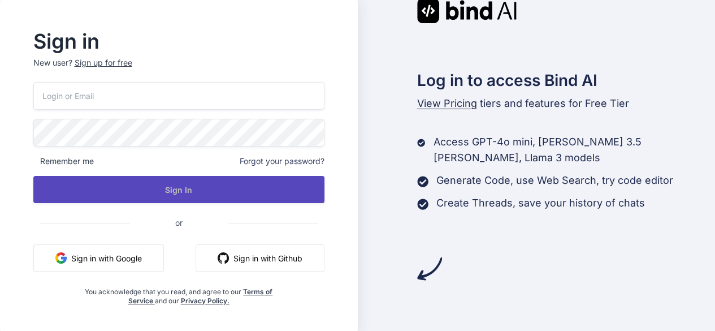 The height and width of the screenshot is (331, 715). I want to click on span: View Pricing, so click(447, 103).